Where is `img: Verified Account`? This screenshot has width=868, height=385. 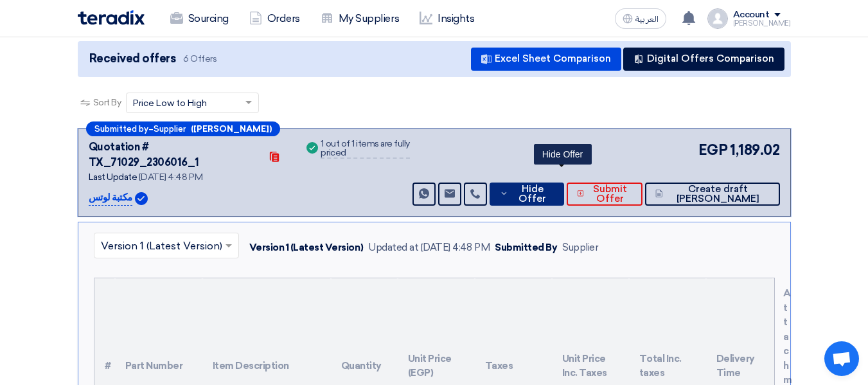 img: Verified Account is located at coordinates (141, 199).